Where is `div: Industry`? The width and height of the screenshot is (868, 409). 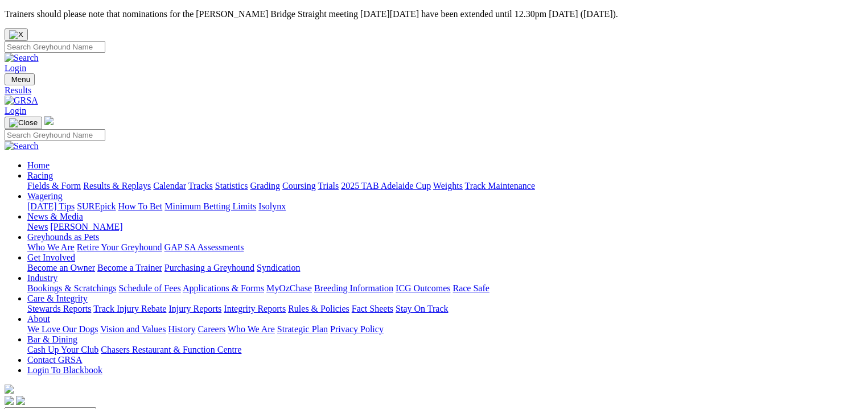 div: Industry is located at coordinates (445, 288).